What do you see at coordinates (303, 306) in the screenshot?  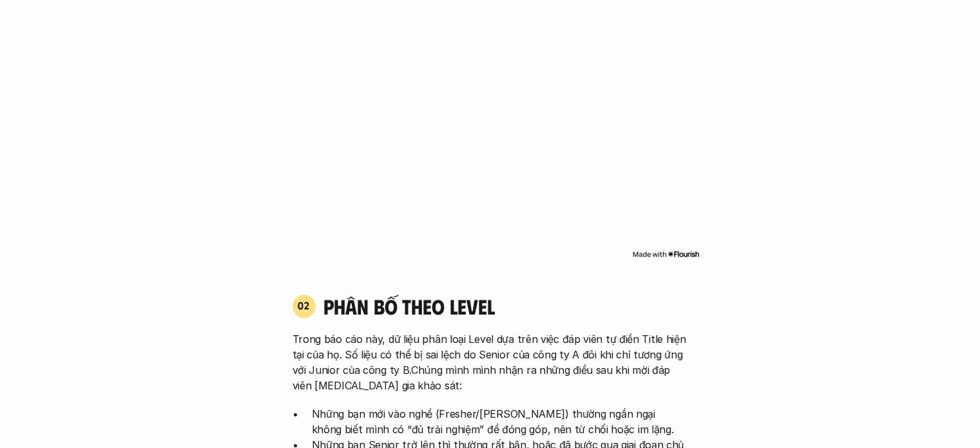 I see `p: 02` at bounding box center [303, 306].